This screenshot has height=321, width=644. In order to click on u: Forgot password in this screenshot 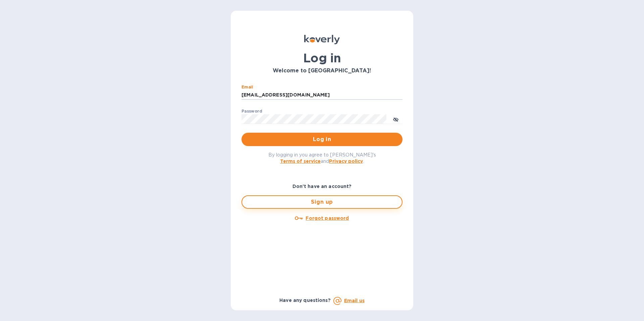, I will do `click(327, 218)`.